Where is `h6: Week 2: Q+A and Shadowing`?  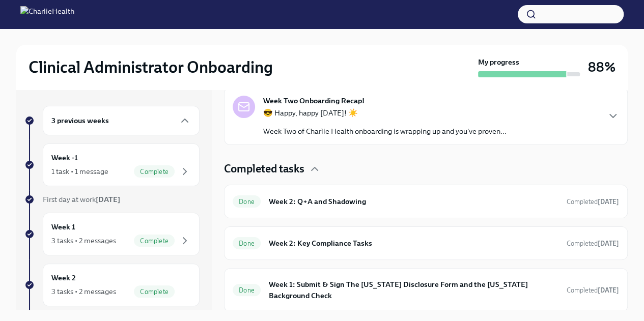 h6: Week 2: Q+A and Shadowing is located at coordinates (414, 201).